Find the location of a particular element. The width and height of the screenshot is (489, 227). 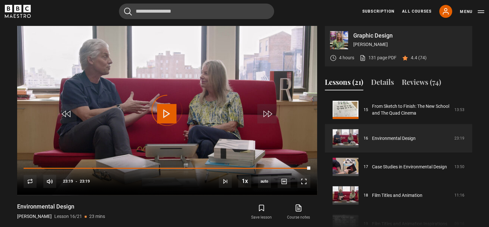

video-js: Video Player is located at coordinates (167, 110).